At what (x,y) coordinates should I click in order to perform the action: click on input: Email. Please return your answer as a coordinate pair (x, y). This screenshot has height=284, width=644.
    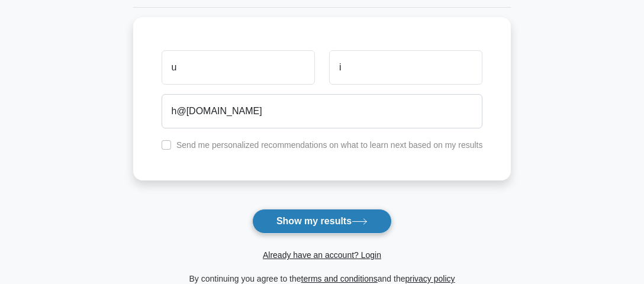
    Looking at the image, I should click on (322, 112).